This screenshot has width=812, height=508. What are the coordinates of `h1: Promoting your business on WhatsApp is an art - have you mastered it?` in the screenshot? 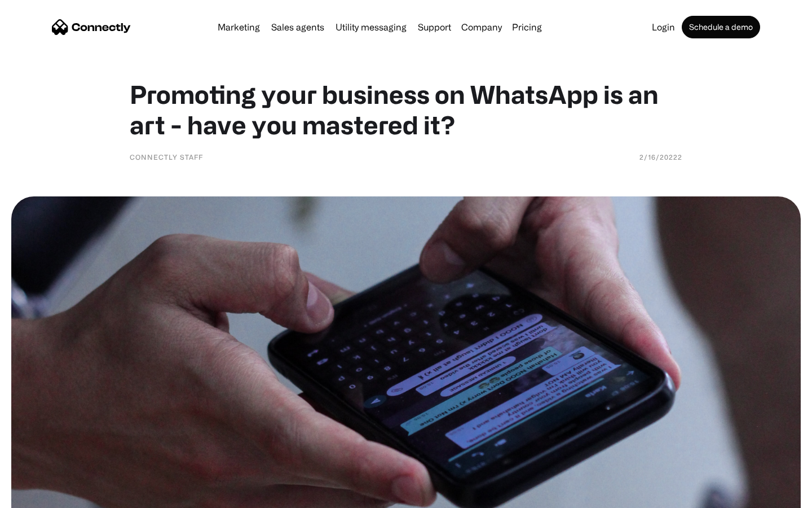 It's located at (406, 109).